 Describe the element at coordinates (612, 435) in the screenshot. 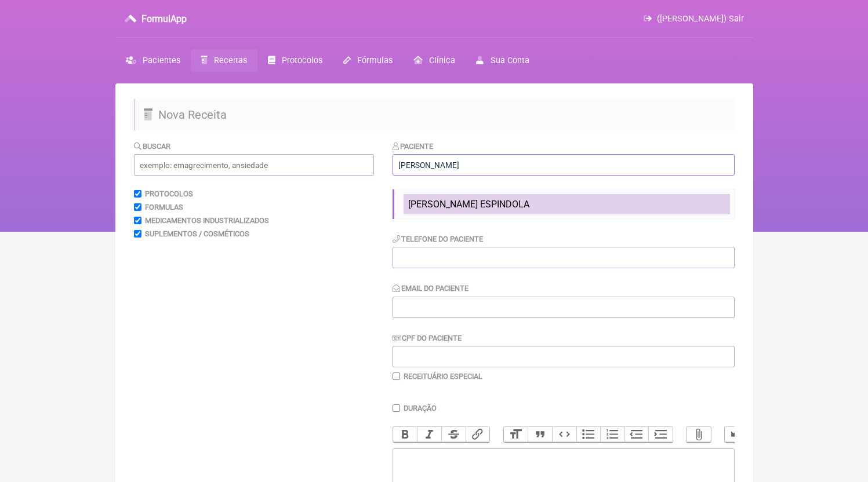

I see `button: Numbers` at that location.